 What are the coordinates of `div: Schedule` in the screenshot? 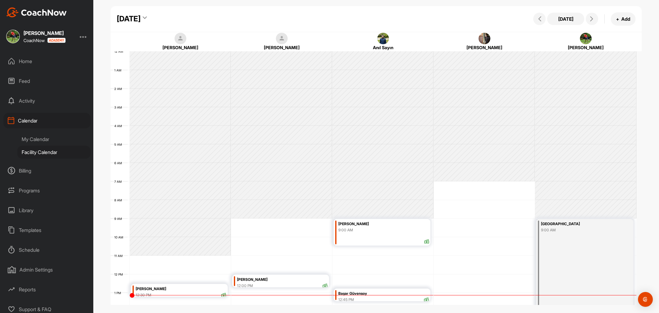 It's located at (47, 250).